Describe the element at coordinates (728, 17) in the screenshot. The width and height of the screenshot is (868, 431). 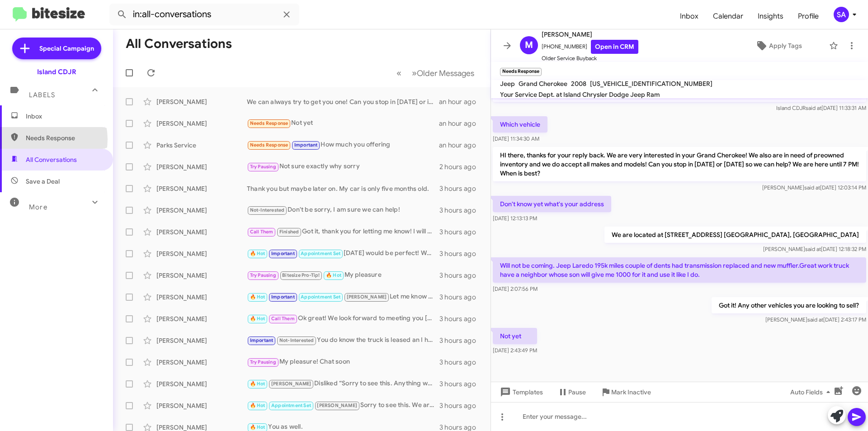
I see `a: Calendar` at that location.